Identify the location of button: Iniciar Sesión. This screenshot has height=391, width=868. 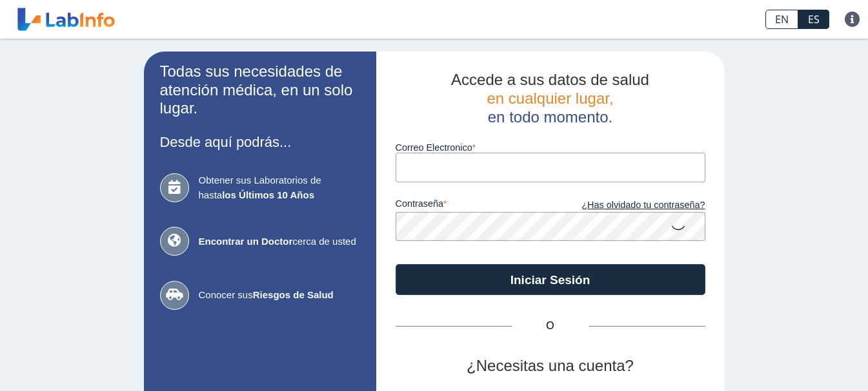
(551, 280).